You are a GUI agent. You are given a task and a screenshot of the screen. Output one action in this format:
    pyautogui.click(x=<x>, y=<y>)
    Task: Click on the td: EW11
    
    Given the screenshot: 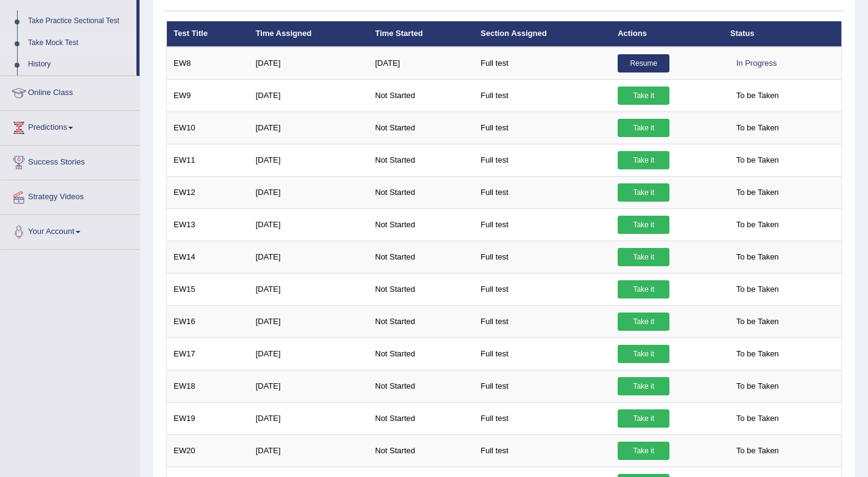 What is the action you would take?
    pyautogui.click(x=208, y=159)
    